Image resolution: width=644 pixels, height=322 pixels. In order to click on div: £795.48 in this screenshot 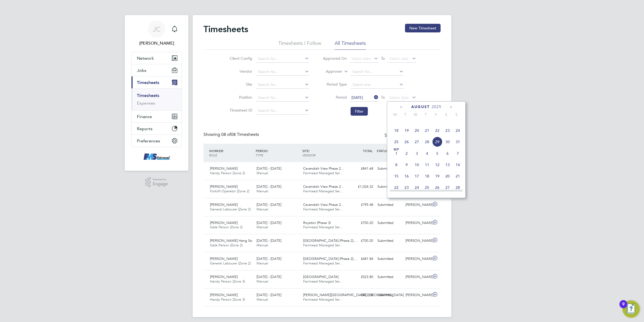, I will do `click(361, 205)`.